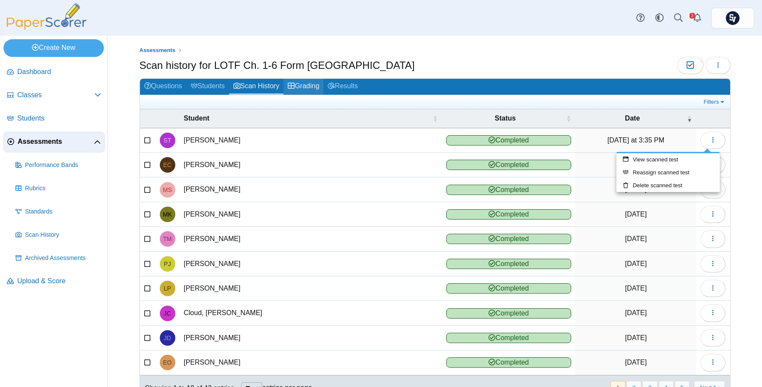  I want to click on span: Status : Activate to sort, so click(569, 118).